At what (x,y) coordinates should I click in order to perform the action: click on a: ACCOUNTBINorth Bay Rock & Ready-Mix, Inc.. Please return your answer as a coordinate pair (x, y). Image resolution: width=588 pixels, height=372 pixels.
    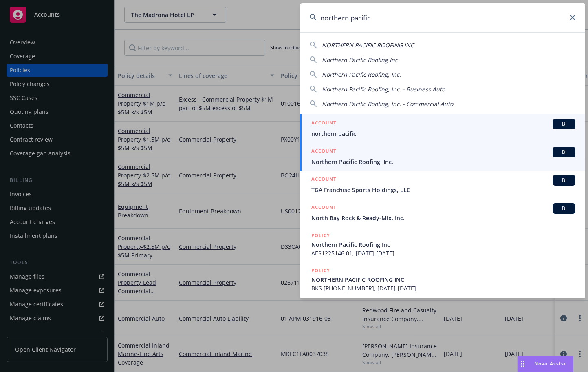
    Looking at the image, I should click on (443, 212).